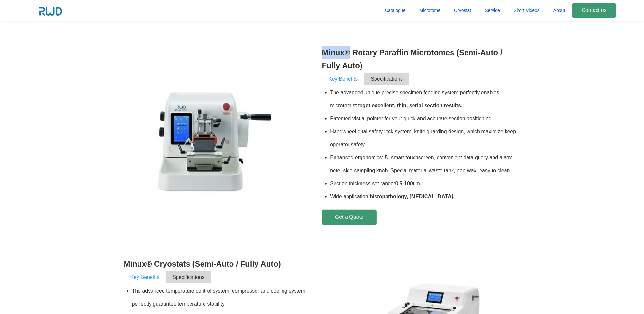 The width and height of the screenshot is (644, 314). Describe the element at coordinates (425, 184) in the screenshot. I see `li: Section thickness set range:0.5-100um.` at that location.